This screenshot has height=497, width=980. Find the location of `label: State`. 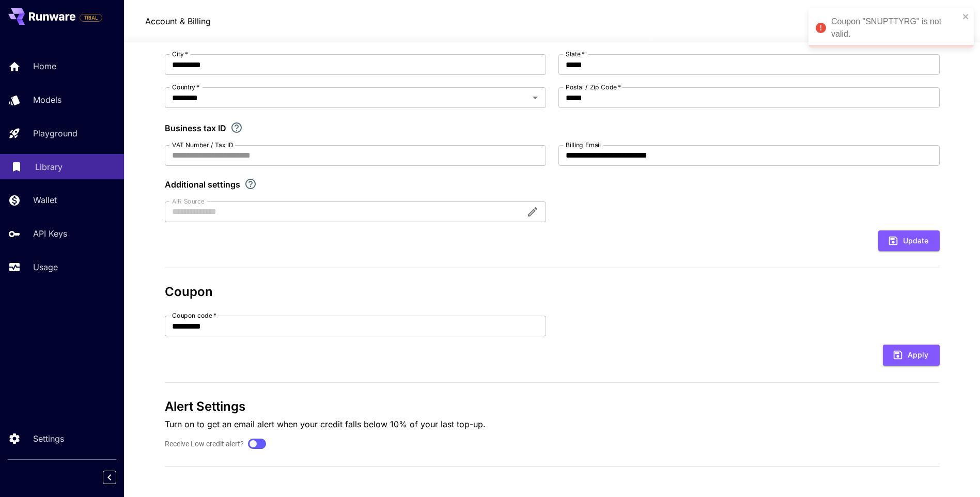

label: State is located at coordinates (575, 54).